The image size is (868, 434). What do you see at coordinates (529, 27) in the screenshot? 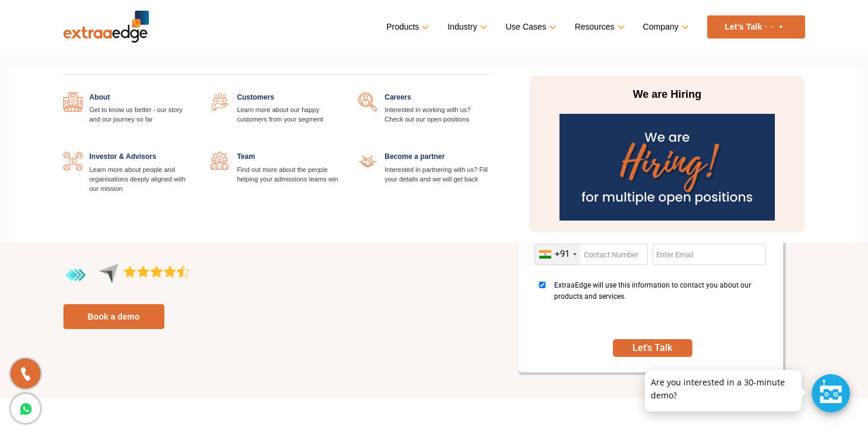
I see `a: Use Cases` at bounding box center [529, 27].